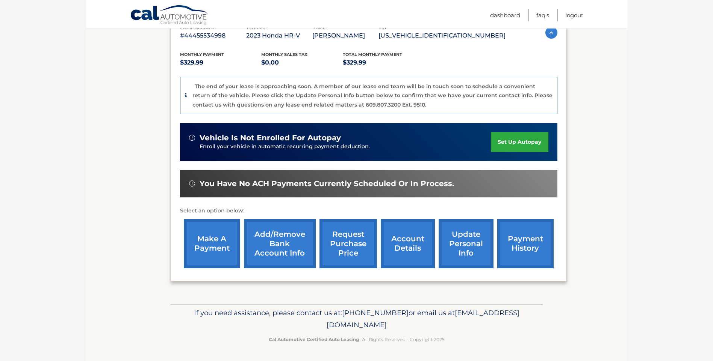 The width and height of the screenshot is (713, 361). I want to click on p: If you need assistance, please contact us at: or email us at, so click(357, 319).